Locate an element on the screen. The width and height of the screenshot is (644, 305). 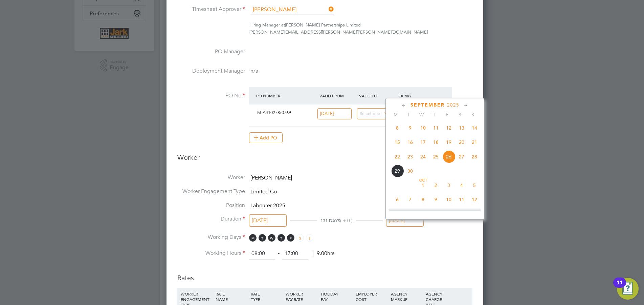
span: 28 is located at coordinates (475, 156).